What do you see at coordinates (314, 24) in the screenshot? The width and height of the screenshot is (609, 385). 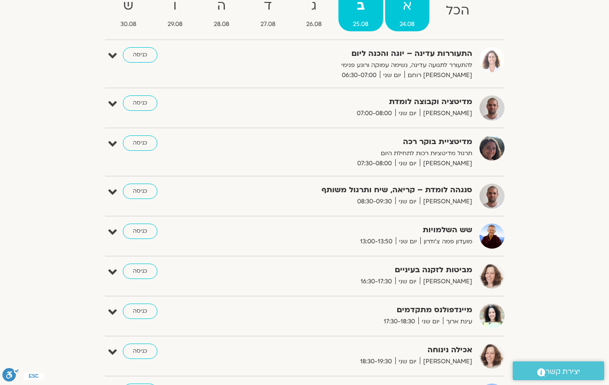 I see `span: 26.08` at bounding box center [314, 24].